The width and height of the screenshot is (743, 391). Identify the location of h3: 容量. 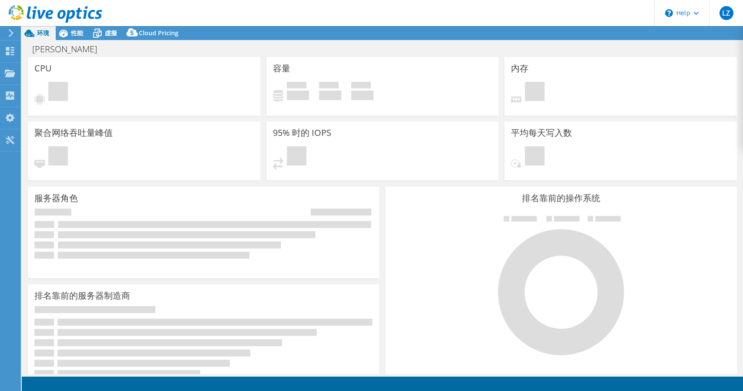
(282, 68).